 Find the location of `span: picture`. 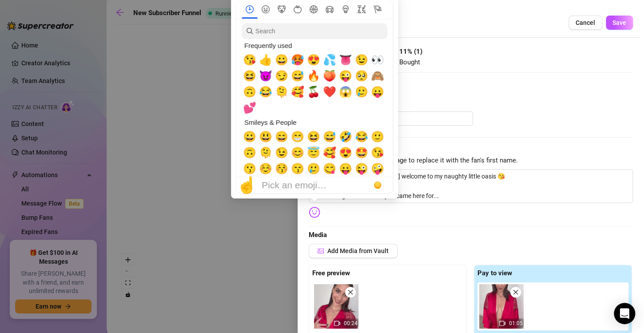

span: picture is located at coordinates (321, 251).